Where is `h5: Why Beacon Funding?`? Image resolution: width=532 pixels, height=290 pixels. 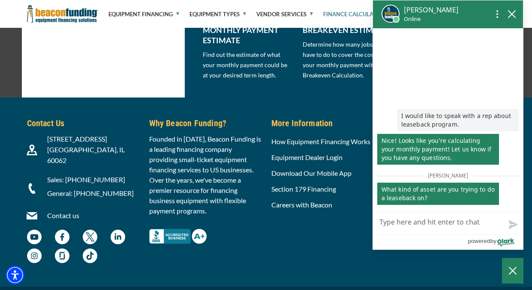
h5: Why Beacon Funding? is located at coordinates (205, 123).